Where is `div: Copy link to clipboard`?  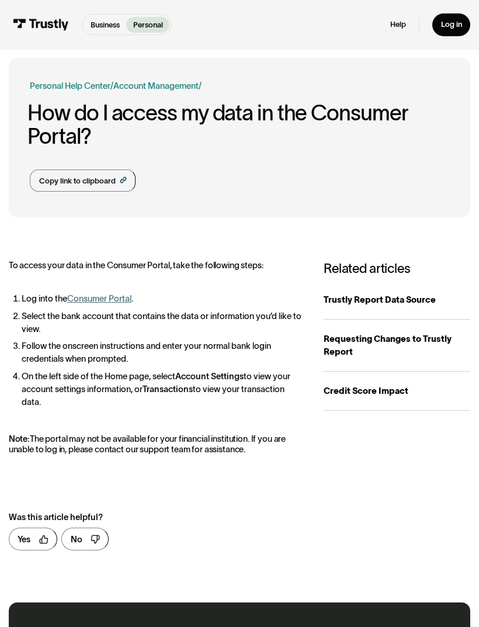
div: Copy link to clipboard is located at coordinates (77, 181).